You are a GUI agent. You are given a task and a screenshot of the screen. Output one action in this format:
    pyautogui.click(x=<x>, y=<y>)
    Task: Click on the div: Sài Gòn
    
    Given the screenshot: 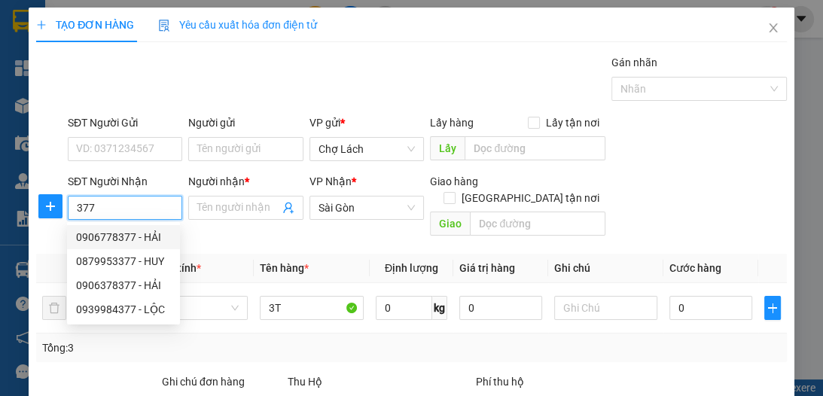 What is the action you would take?
    pyautogui.click(x=209, y=22)
    